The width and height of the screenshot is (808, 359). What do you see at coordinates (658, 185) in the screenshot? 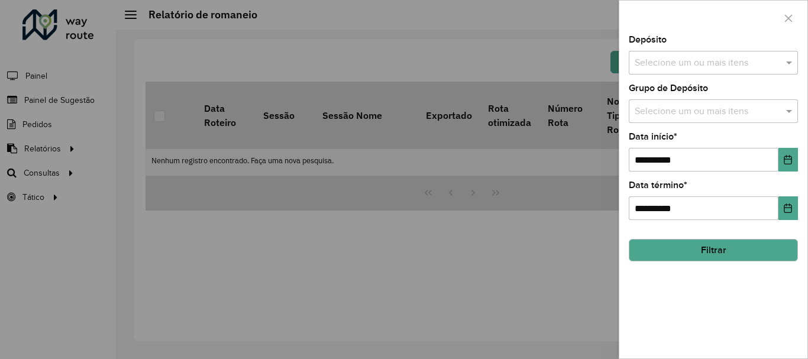
I see `label: Data término` at bounding box center [658, 185].